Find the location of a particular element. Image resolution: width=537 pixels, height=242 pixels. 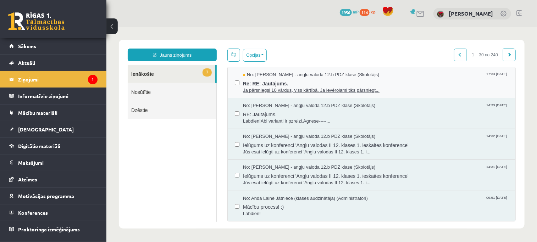

a: Ziņojumi1 is located at coordinates (53, 79).